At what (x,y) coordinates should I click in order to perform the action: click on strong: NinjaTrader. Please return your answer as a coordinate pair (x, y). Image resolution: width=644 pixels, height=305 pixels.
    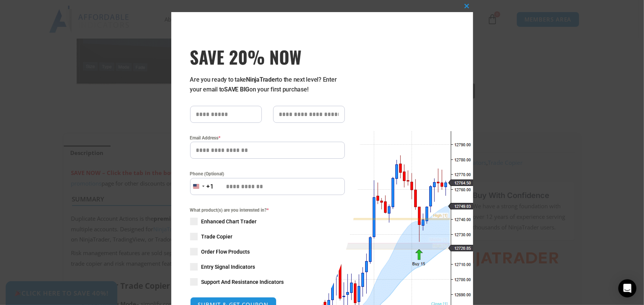
    Looking at the image, I should click on (262, 79).